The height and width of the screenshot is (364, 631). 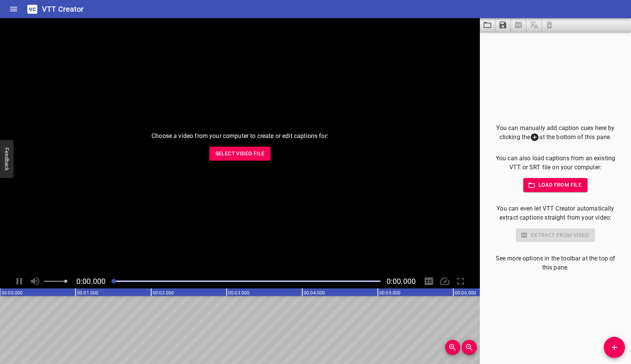 What do you see at coordinates (401, 281) in the screenshot?
I see `span: Video Duration` at bounding box center [401, 281].